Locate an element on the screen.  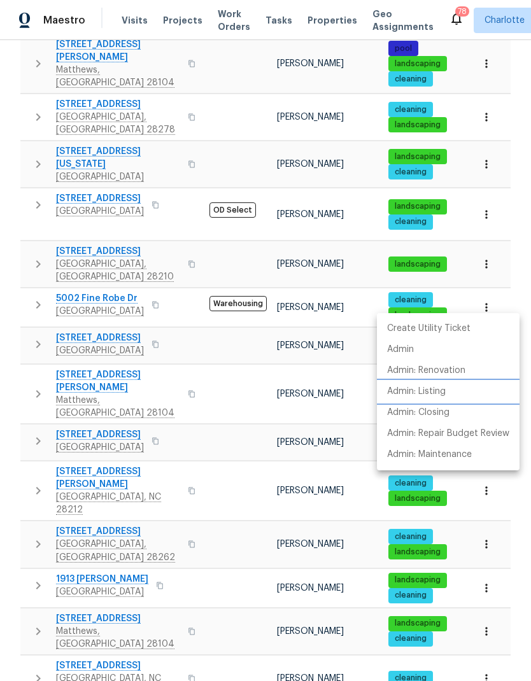
p: Admin: Listing is located at coordinates (416, 391).